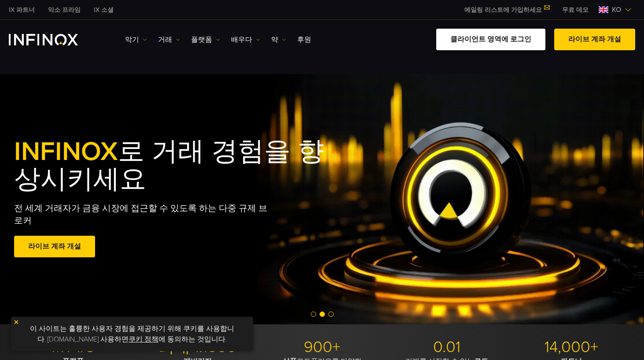 This screenshot has height=360, width=644. Describe the element at coordinates (575, 10) in the screenshot. I see `a: 인피녹스 메뉴` at that location.